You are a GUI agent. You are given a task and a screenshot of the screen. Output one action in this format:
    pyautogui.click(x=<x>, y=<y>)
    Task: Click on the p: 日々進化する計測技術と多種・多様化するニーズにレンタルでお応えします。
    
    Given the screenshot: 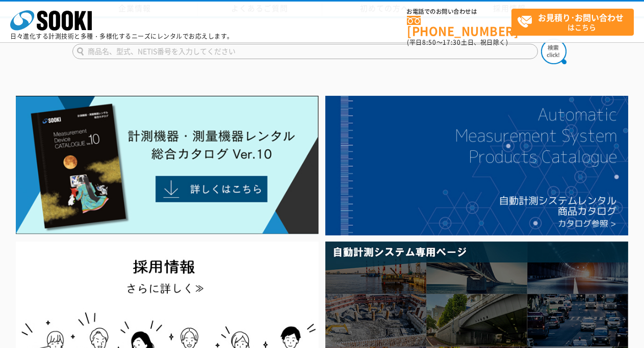 What is the action you would take?
    pyautogui.click(x=122, y=36)
    